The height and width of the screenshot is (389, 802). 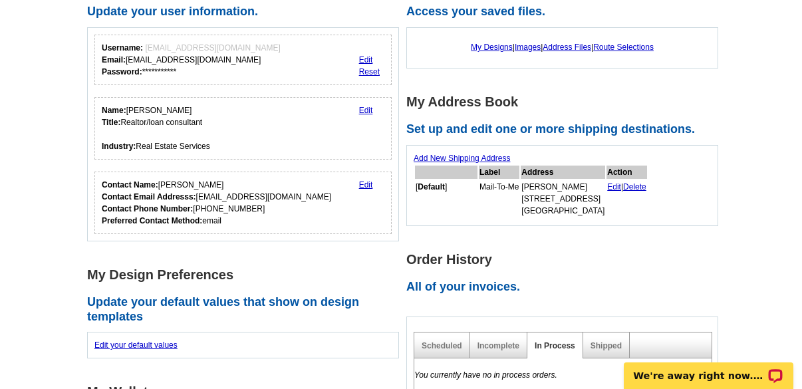 What do you see at coordinates (369, 72) in the screenshot?
I see `a: Reset` at bounding box center [369, 72].